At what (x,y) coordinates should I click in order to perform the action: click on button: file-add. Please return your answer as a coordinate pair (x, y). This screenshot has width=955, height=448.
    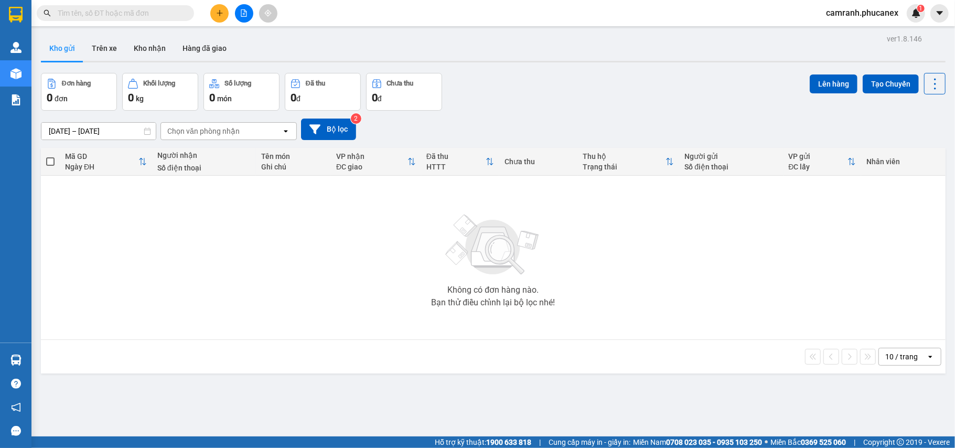
    Looking at the image, I should click on (244, 13).